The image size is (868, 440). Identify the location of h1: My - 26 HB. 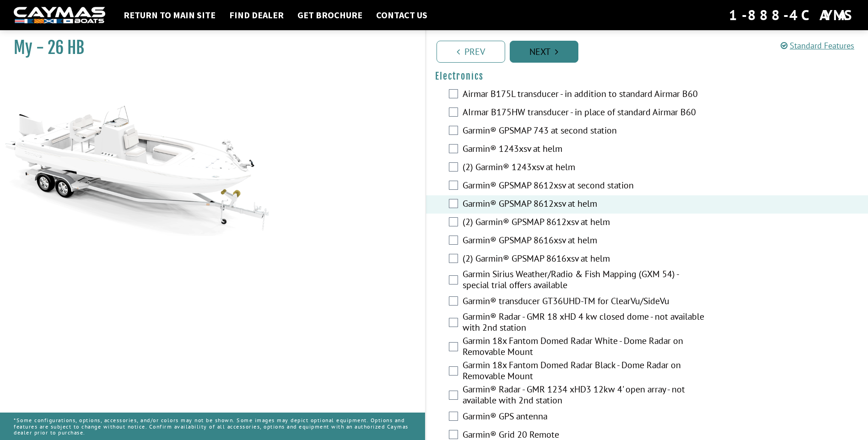
(208, 48).